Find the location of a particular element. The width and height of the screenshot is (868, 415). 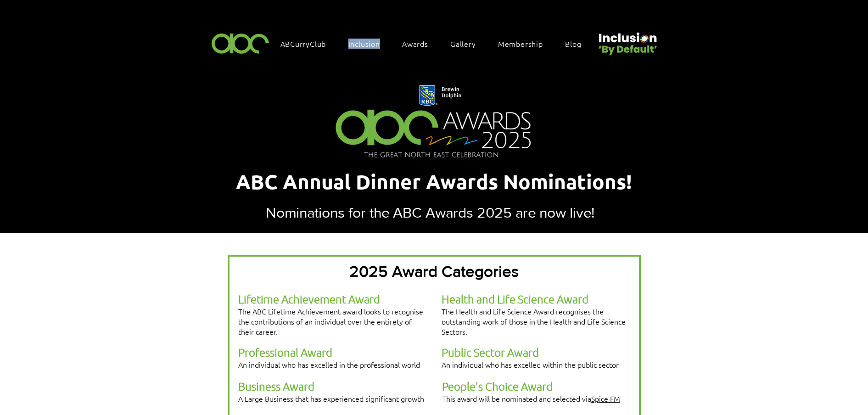

span: Awards is located at coordinates (415, 43).